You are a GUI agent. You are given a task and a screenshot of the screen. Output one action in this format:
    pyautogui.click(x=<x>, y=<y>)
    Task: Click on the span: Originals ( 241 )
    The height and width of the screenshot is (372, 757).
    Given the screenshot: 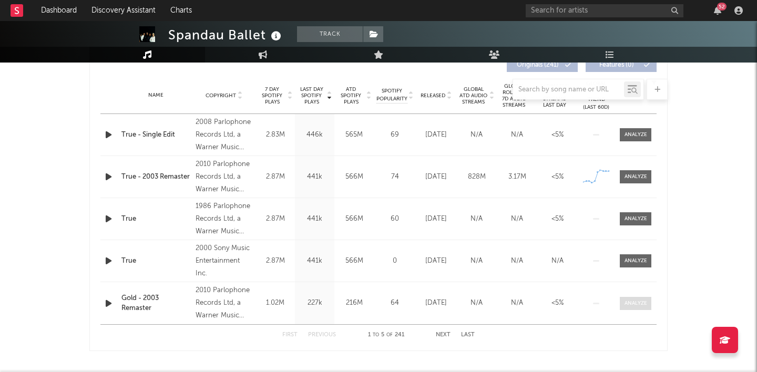 What is the action you would take?
    pyautogui.click(x=538, y=65)
    